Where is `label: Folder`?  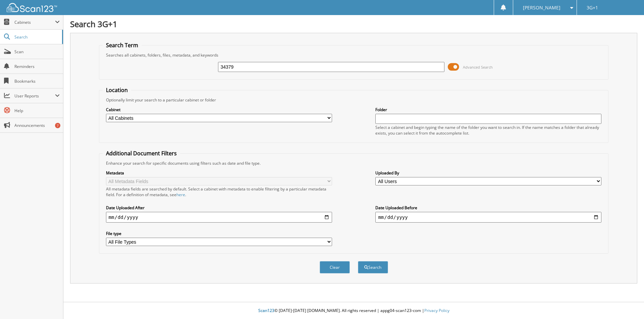
label: Folder is located at coordinates (489, 110).